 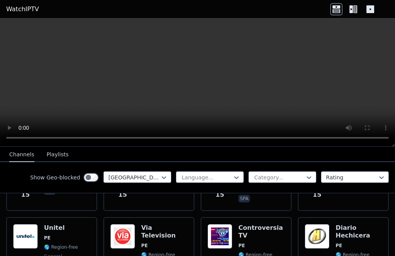 What do you see at coordinates (55, 178) in the screenshot?
I see `label: Show Geo-blocked` at bounding box center [55, 178].